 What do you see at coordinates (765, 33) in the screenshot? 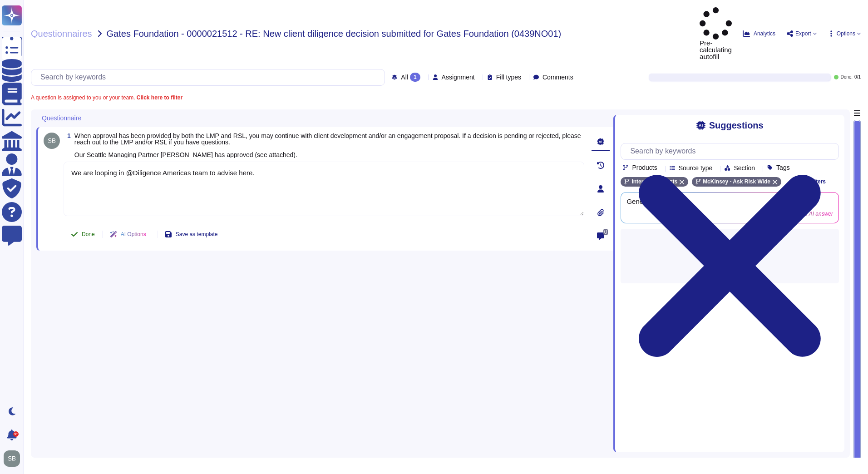
I see `span: Analytics` at bounding box center [765, 33].